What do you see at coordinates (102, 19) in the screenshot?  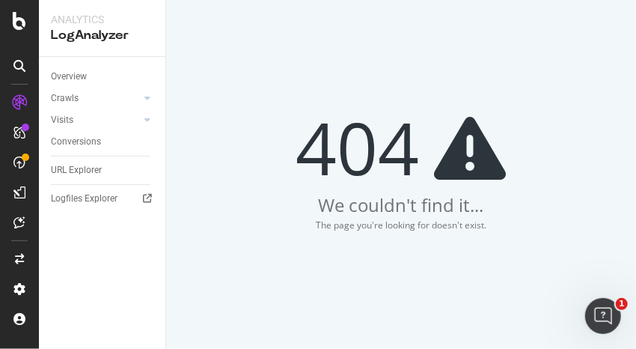 I see `div: Analytics` at bounding box center [102, 19].